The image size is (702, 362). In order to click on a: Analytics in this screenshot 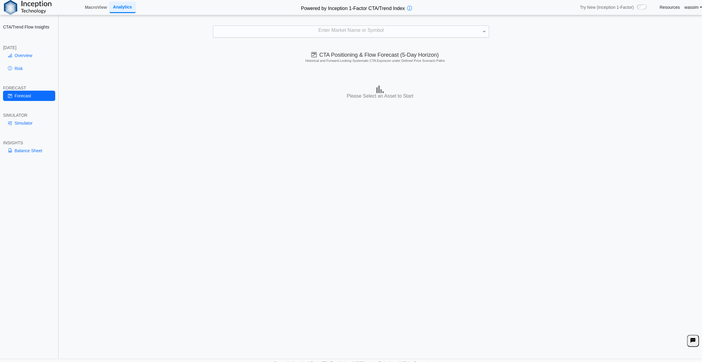, I will do `click(123, 7)`.